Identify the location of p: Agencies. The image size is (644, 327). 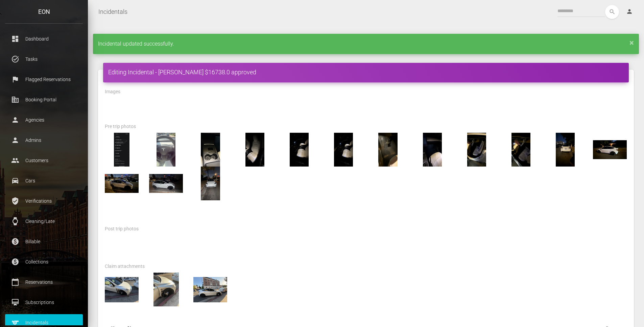
(44, 120).